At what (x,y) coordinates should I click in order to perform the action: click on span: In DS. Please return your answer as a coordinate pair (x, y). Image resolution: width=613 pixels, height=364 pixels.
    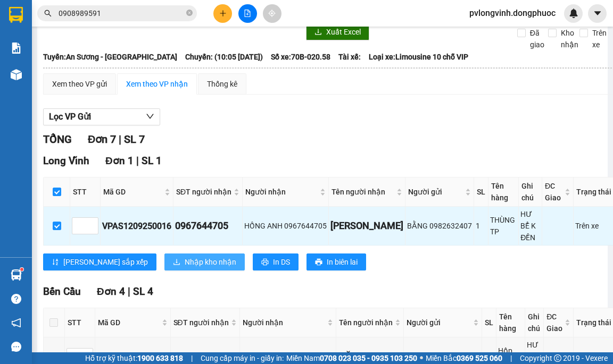
    Looking at the image, I should click on (282, 262).